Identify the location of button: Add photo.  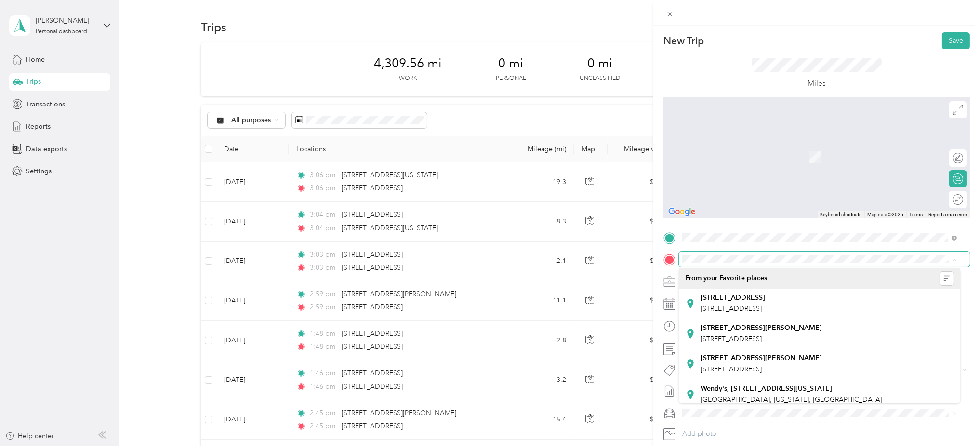
(824, 434).